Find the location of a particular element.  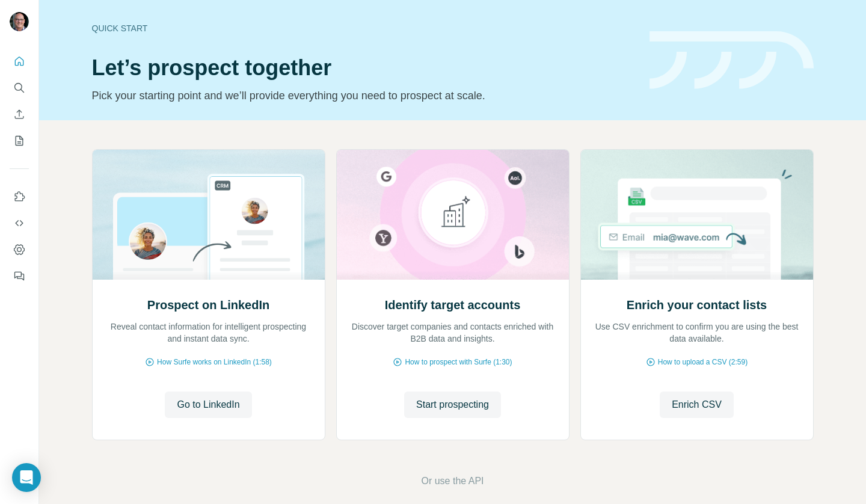

h2: Identify target accounts is located at coordinates (453, 305).